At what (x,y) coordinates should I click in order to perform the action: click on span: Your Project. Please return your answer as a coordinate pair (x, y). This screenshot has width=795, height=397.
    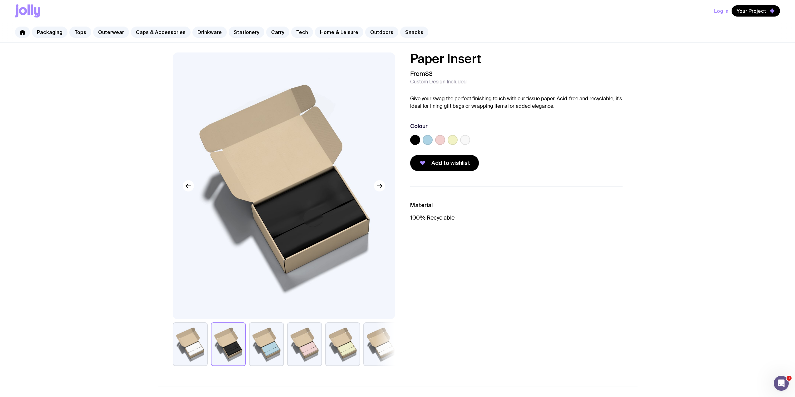
    Looking at the image, I should click on (751, 11).